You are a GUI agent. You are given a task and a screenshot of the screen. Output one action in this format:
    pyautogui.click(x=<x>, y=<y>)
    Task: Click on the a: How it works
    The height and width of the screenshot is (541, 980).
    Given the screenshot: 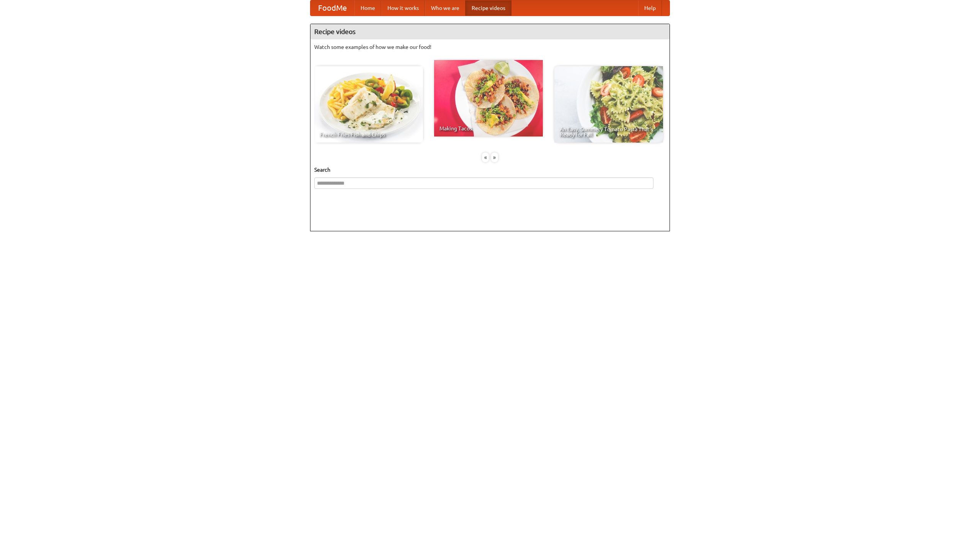 What is the action you would take?
    pyautogui.click(x=403, y=8)
    